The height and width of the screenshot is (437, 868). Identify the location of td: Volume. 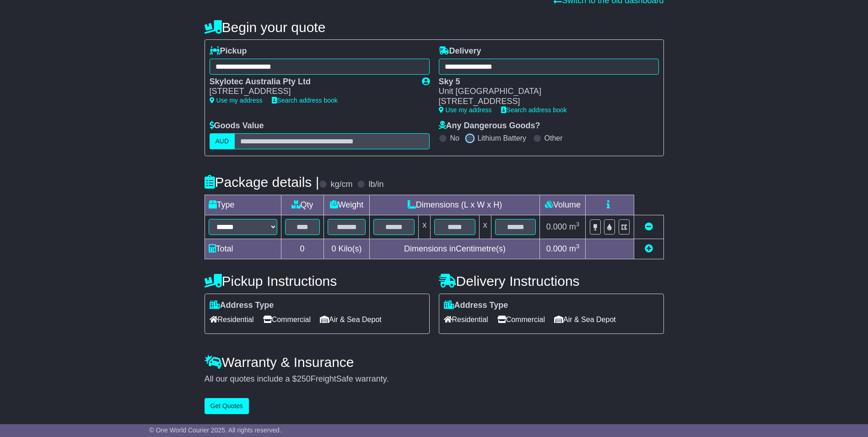
(563, 205).